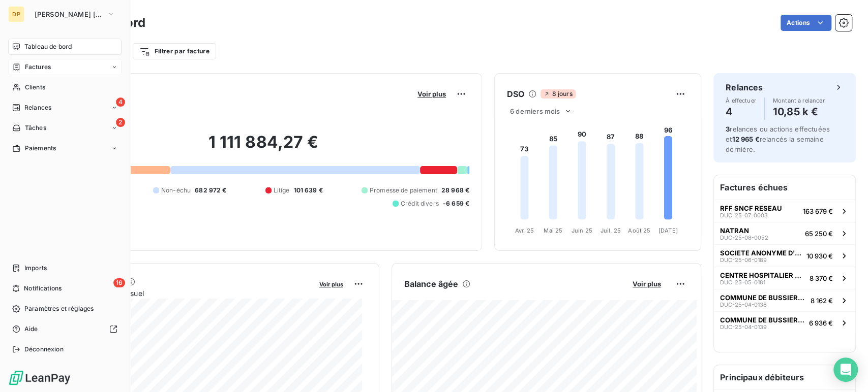 The height and width of the screenshot is (392, 868). What do you see at coordinates (516, 94) in the screenshot?
I see `h6: DSO` at bounding box center [516, 94].